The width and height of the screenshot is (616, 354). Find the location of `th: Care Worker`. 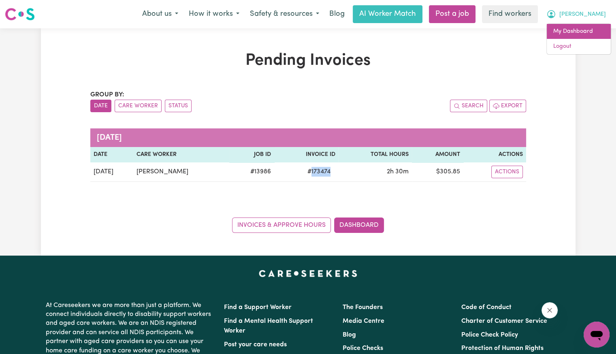

th: Care Worker is located at coordinates (181, 155).